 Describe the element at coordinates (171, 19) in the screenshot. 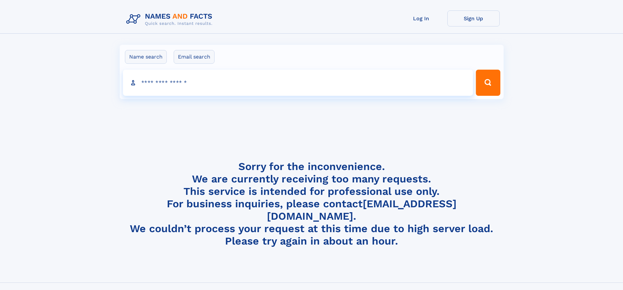

I see `img: Logo Names and Facts` at that location.